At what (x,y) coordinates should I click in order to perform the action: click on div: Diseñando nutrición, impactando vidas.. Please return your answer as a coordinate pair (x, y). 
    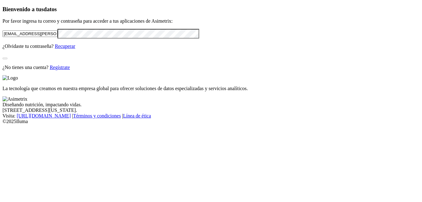
    Looking at the image, I should click on (211, 105).